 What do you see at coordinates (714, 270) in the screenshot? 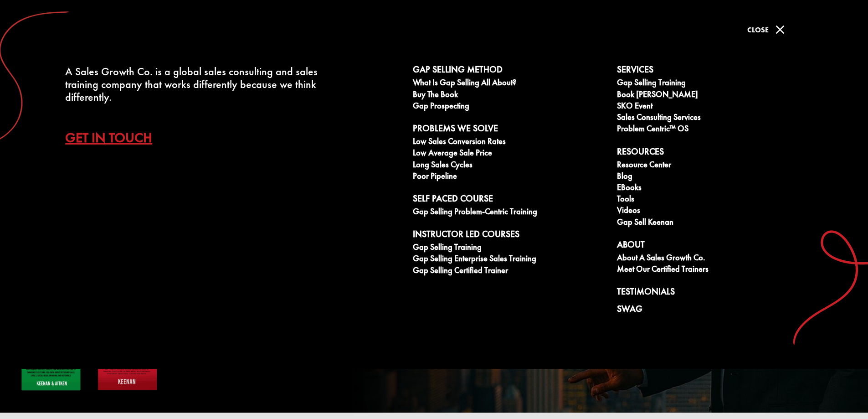
I see `a: Meet our Certified Trainers` at bounding box center [714, 270].